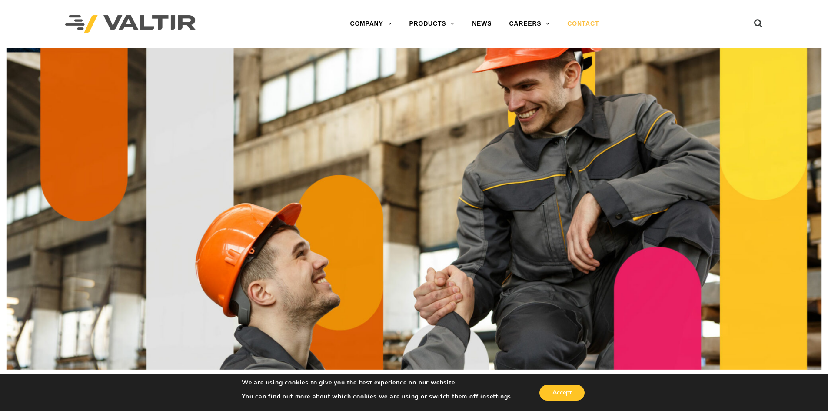  What do you see at coordinates (130, 24) in the screenshot?
I see `img: Valtir` at bounding box center [130, 24].